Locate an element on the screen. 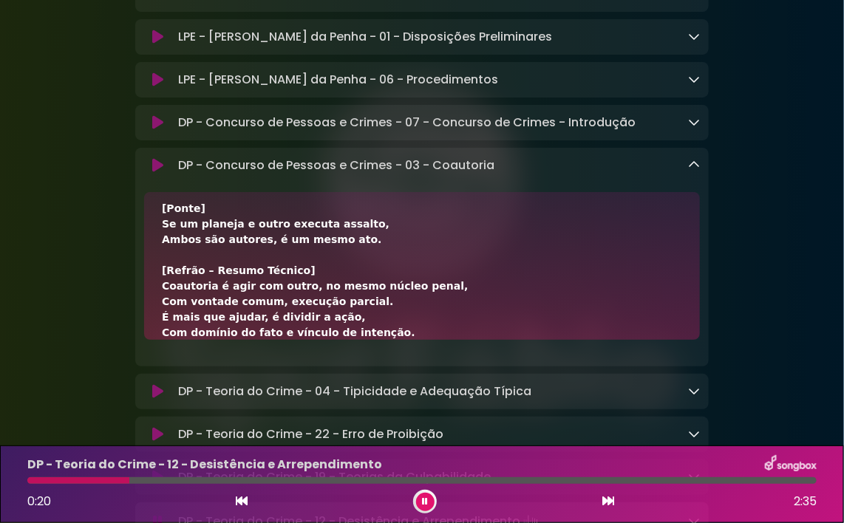 The width and height of the screenshot is (844, 523). p: DP - Concurso de Pessoas e Crimes - 07 - Concurso de Crimes - Introdução is located at coordinates (406, 123).